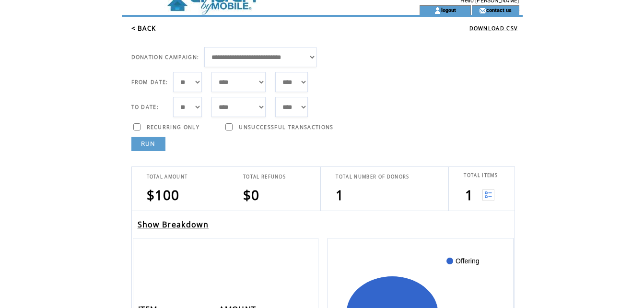 The height and width of the screenshot is (308, 644). Describe the element at coordinates (163, 195) in the screenshot. I see `span: $100` at that location.